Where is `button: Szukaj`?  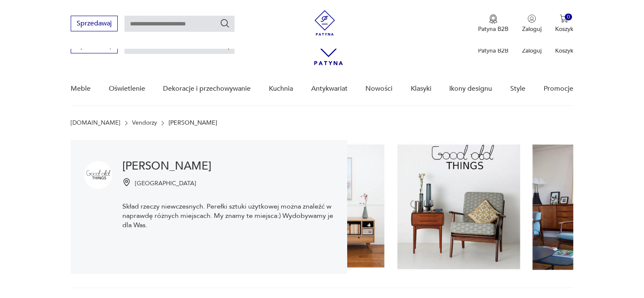
button: Szukaj is located at coordinates (225, 23).